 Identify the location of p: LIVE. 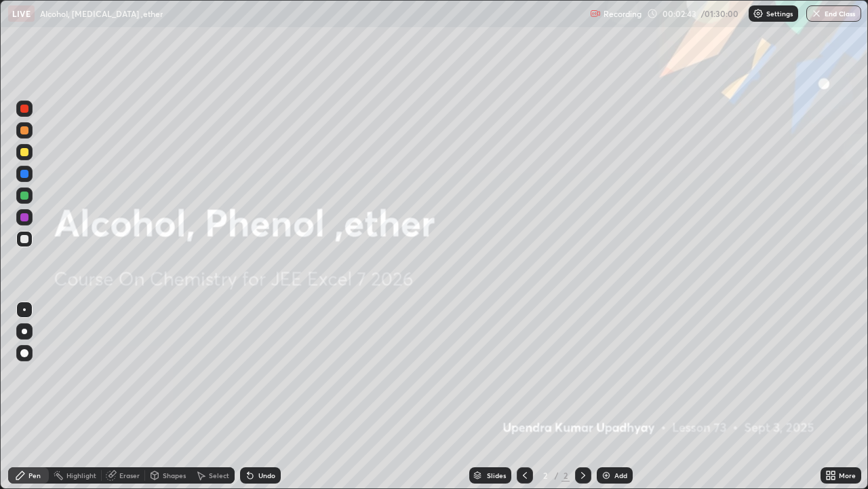
(21, 13).